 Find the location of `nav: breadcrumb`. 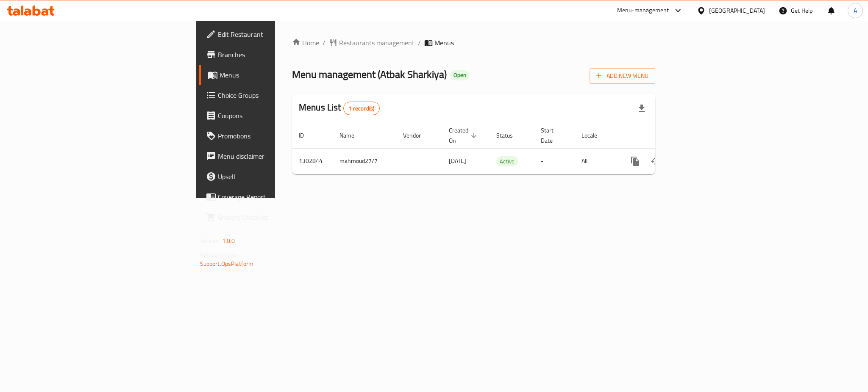

nav: breadcrumb is located at coordinates (473, 43).